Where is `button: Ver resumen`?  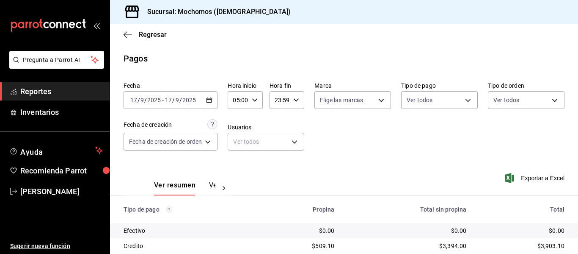
button: Ver resumen is located at coordinates (175, 188).